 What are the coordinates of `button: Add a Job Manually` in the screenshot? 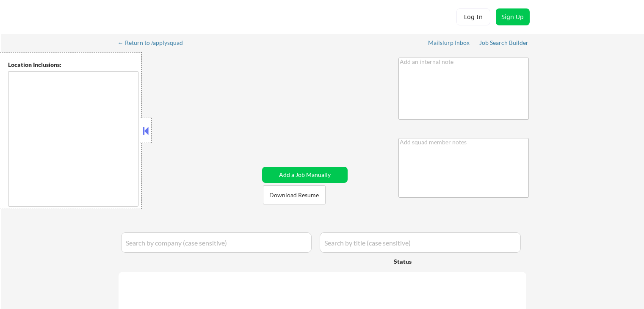 It's located at (305, 175).